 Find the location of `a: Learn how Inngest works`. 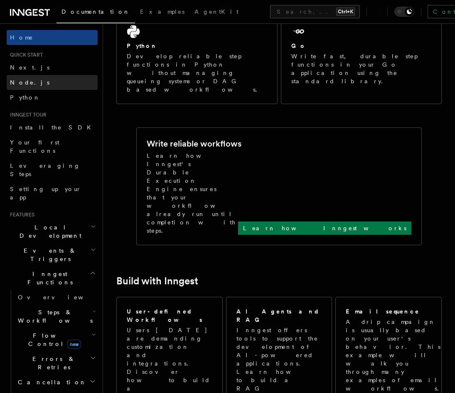

a: Learn how Inngest works is located at coordinates (325, 228).